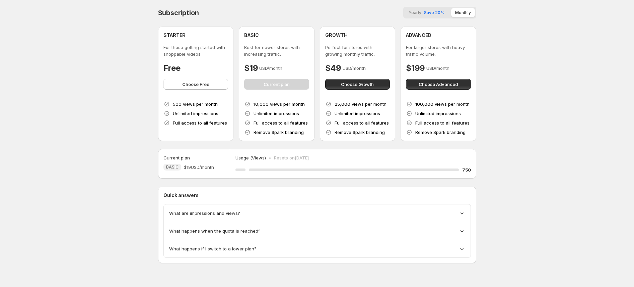  I want to click on p: 500 views per month, so click(195, 104).